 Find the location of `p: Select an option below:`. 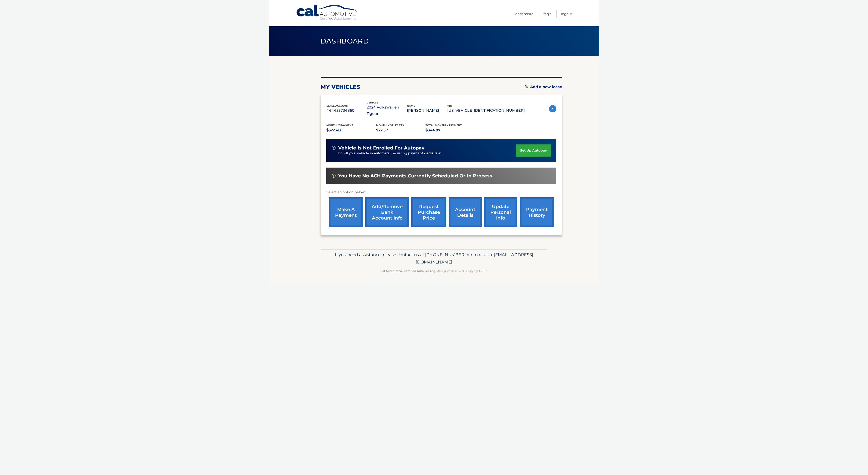

p: Select an option below: is located at coordinates (441, 192).